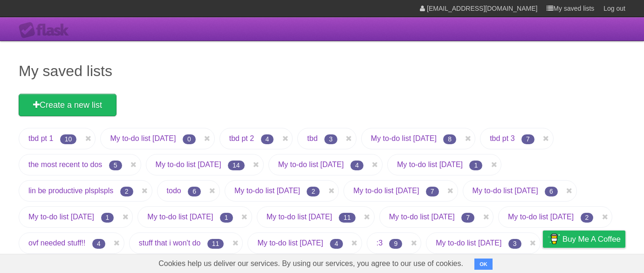 Image resolution: width=644 pixels, height=273 pixels. What do you see at coordinates (47, 30) in the screenshot?
I see `div: Flask` at bounding box center [47, 30].